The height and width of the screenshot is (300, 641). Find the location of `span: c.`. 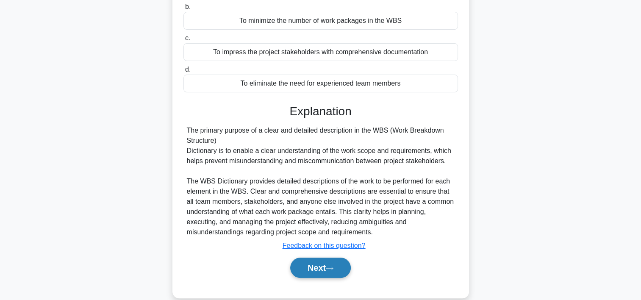

span: c. is located at coordinates (188, 38).